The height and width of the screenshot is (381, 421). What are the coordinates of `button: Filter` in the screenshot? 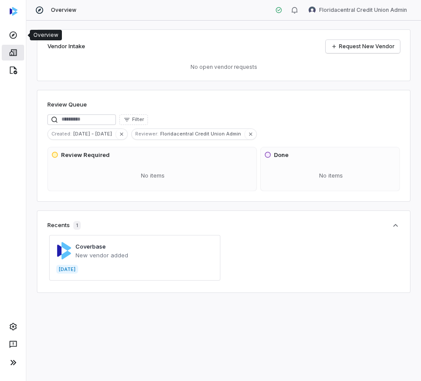 It's located at (133, 120).